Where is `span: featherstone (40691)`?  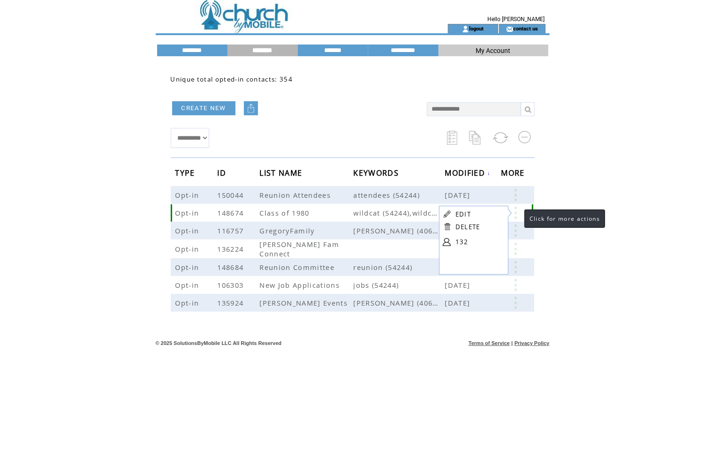 span: featherstone (40691) is located at coordinates (399, 303).